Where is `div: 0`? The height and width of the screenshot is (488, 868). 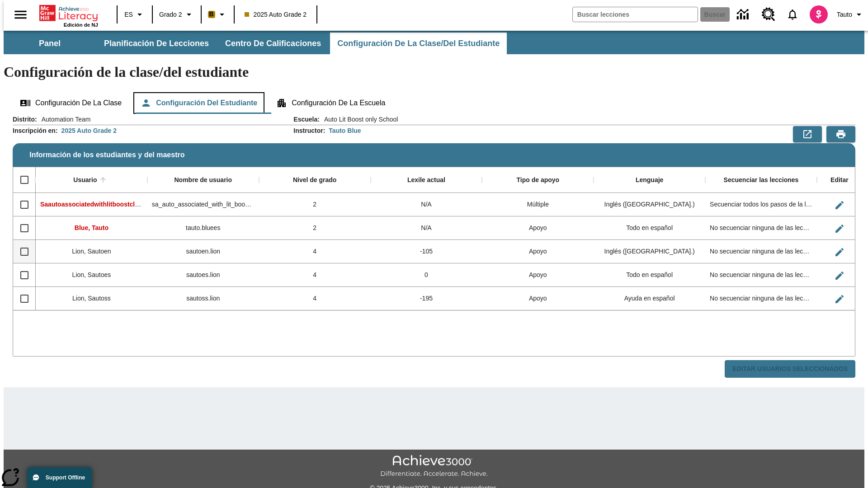 div: 0 is located at coordinates (426, 275).